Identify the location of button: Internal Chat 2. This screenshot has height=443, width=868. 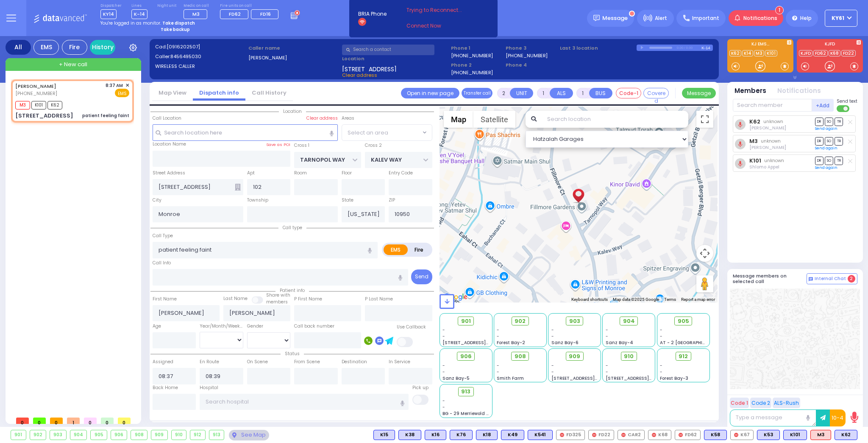
(832, 279).